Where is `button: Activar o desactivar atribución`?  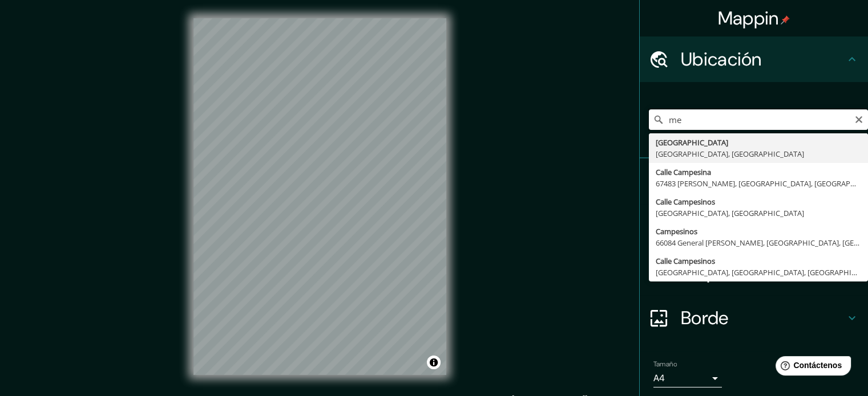 button: Activar o desactivar atribución is located at coordinates (434, 363).